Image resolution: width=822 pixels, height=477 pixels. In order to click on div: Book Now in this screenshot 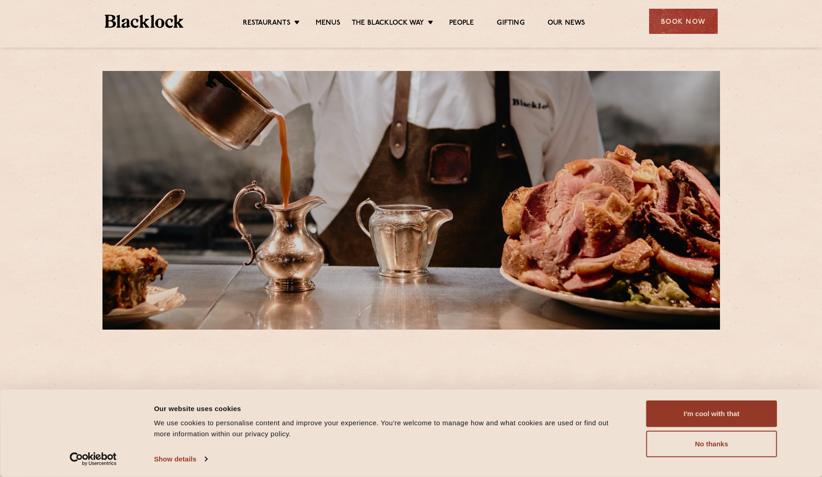, I will do `click(684, 21)`.